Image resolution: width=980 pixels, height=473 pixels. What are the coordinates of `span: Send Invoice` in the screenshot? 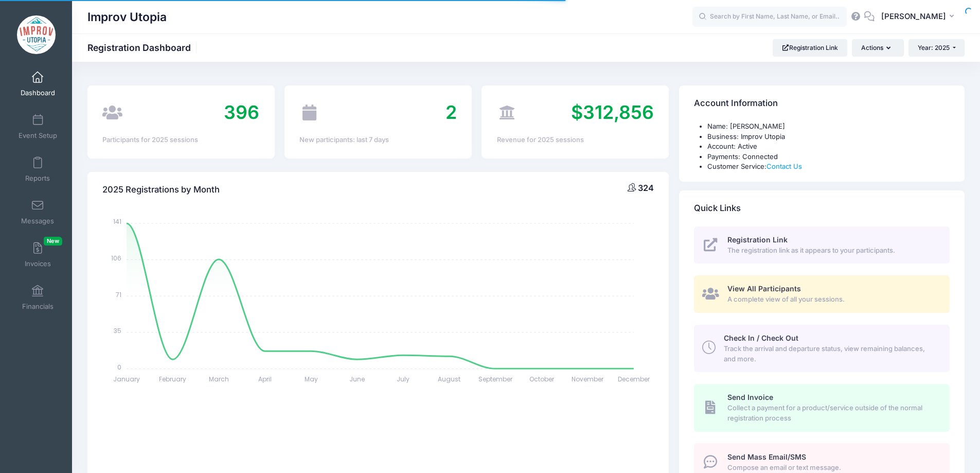 It's located at (750, 397).